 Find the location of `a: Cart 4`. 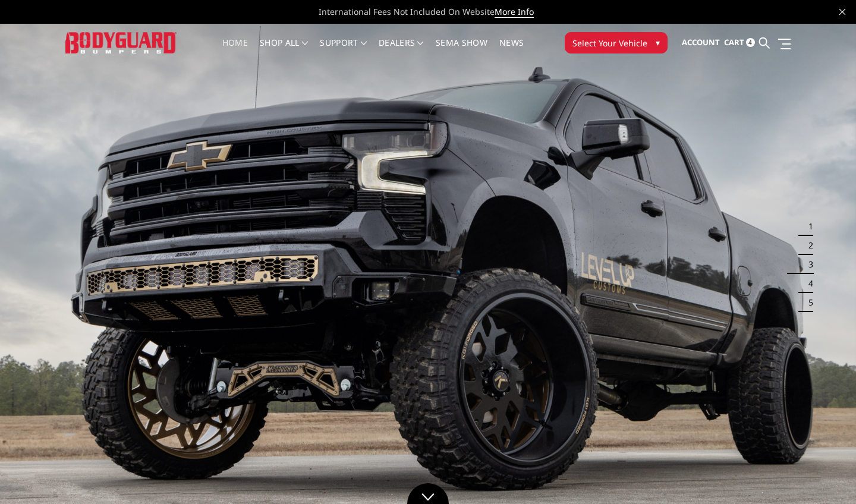

a: Cart 4 is located at coordinates (739, 43).